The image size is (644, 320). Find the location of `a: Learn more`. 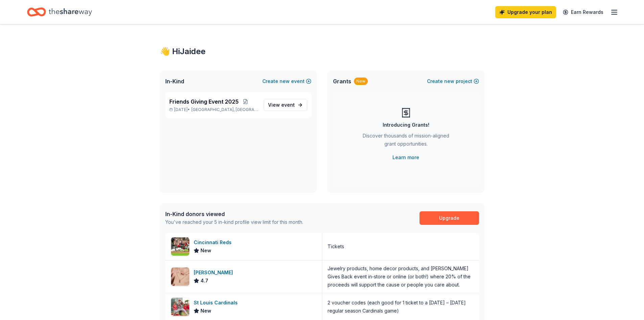

a: Learn more is located at coordinates (405, 157).